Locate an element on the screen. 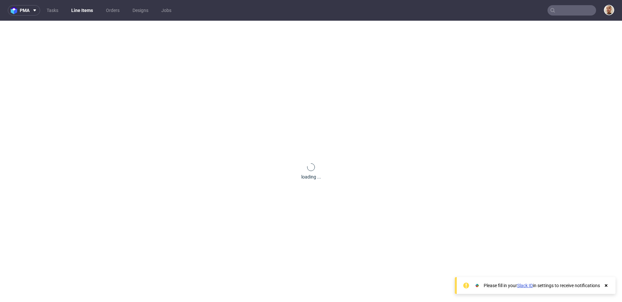  a: Line Items is located at coordinates (82, 10).